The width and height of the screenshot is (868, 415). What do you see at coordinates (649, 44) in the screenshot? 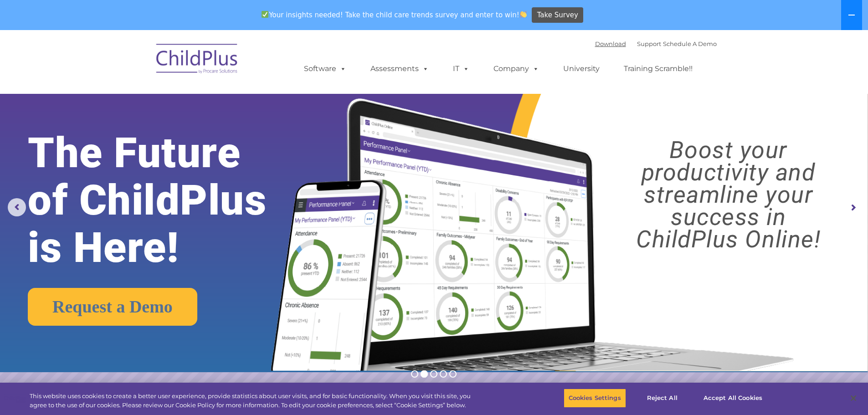
I see `a: Support` at bounding box center [649, 44].